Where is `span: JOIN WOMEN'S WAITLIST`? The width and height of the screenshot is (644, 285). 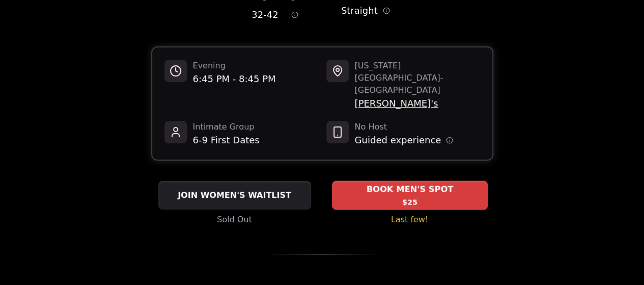 span: JOIN WOMEN'S WAITLIST is located at coordinates (234, 195).